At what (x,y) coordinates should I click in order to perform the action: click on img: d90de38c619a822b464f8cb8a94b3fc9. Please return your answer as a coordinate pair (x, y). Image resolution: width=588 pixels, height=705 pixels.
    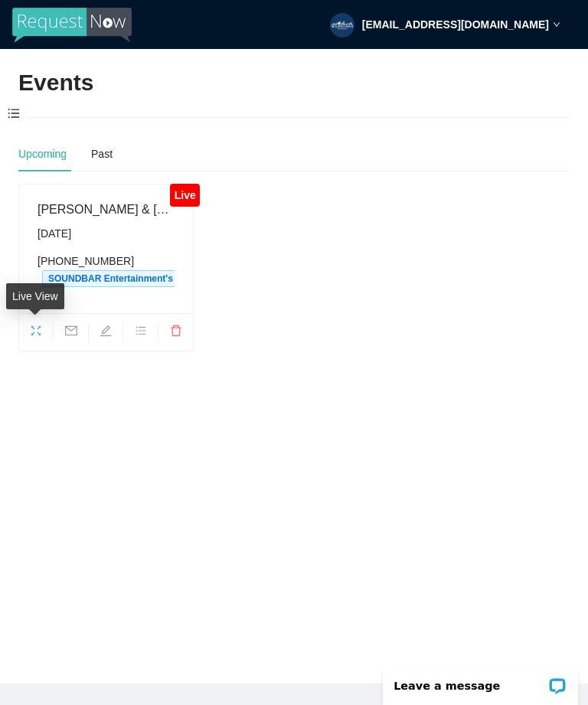
    Looking at the image, I should click on (342, 25).